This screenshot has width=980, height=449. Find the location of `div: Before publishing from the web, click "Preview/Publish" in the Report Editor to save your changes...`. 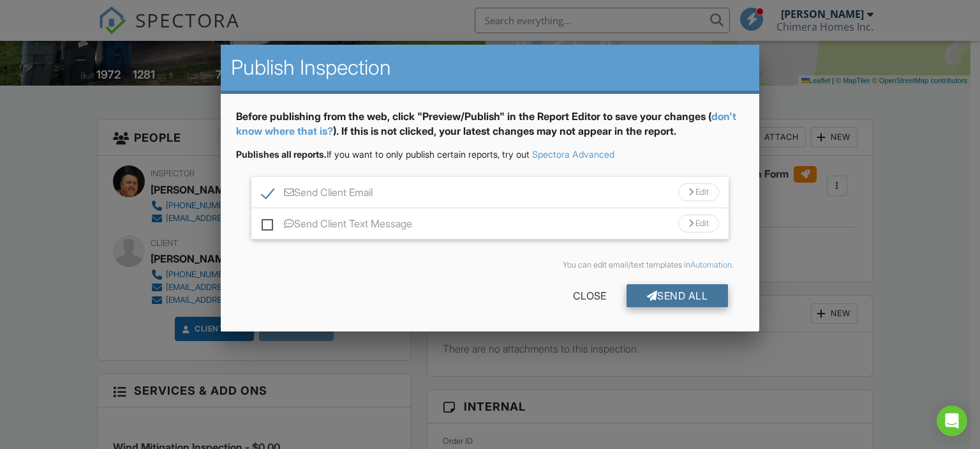

div: Before publishing from the web, click "Preview/Publish" in the Report Editor to save your changes... is located at coordinates (490, 129).